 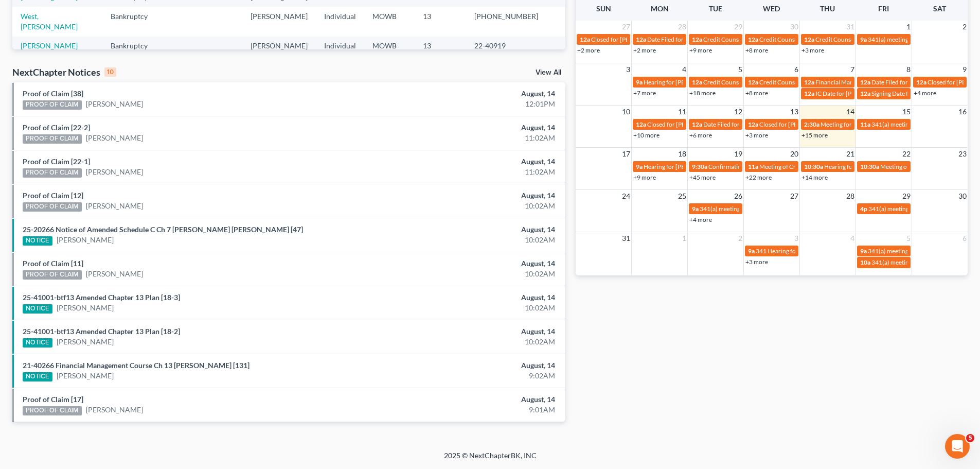 I want to click on span: 25, so click(x=682, y=196).